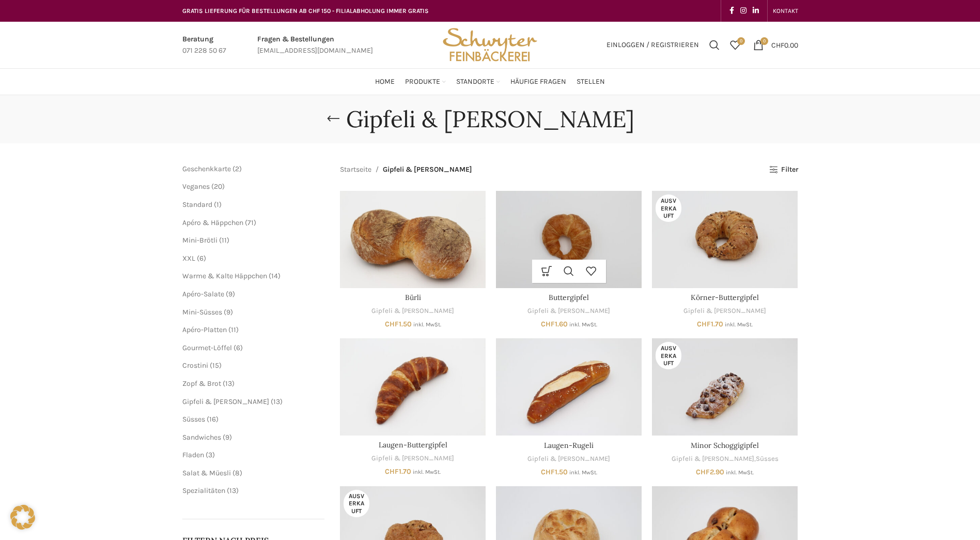  Describe the element at coordinates (188, 257) in the screenshot. I see `a: XXL` at that location.